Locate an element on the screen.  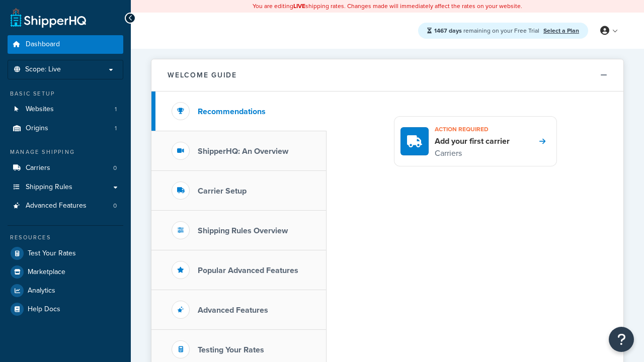
li: Test Your Rates is located at coordinates (65, 253).